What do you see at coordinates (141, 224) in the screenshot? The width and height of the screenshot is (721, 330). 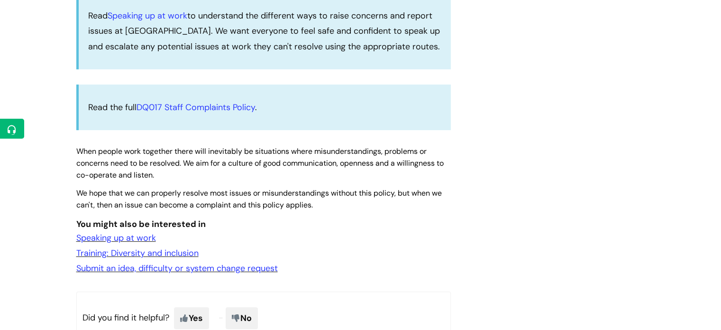 I see `span: You might also be interested in` at bounding box center [141, 224].